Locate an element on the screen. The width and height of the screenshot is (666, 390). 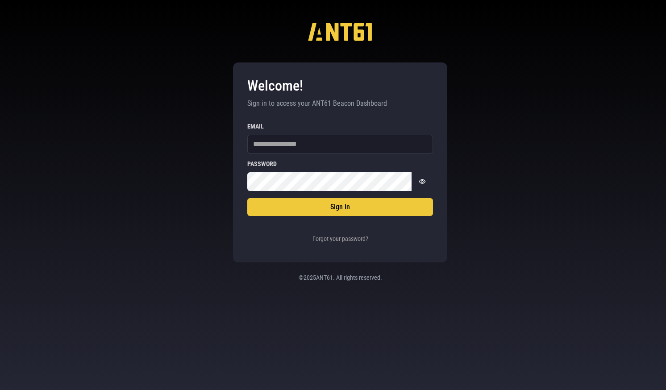
button: Forgot your password? is located at coordinates (340, 239).